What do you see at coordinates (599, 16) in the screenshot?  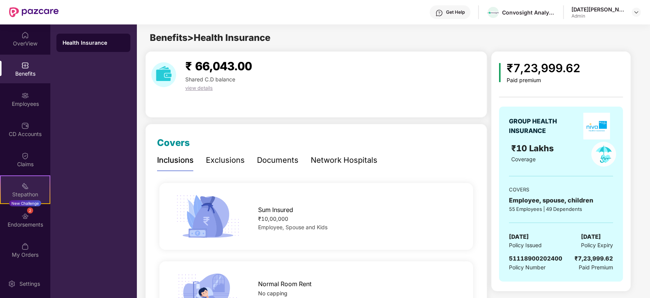 I see `div: Admin` at bounding box center [599, 16].